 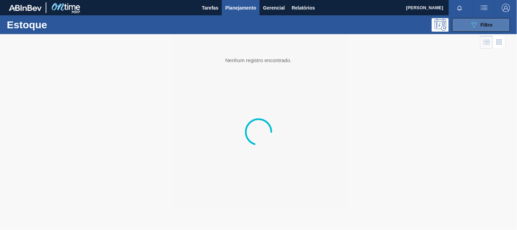 What do you see at coordinates (487, 25) in the screenshot?
I see `span: Filtro` at bounding box center [487, 25].